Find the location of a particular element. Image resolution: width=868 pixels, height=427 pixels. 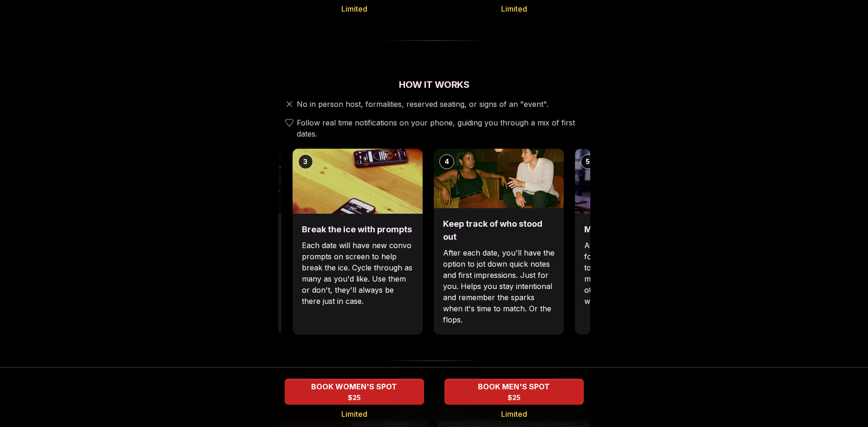

p: After each date, you'll have the option to jot down quick notes and first impressions. Just for y... is located at coordinates (499, 286).